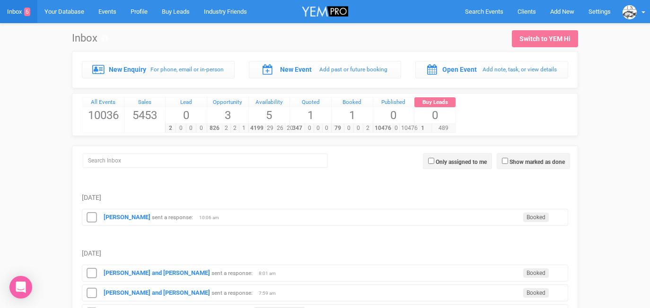  What do you see at coordinates (187, 70) in the screenshot?
I see `small: For phone, email or in-person` at bounding box center [187, 70].